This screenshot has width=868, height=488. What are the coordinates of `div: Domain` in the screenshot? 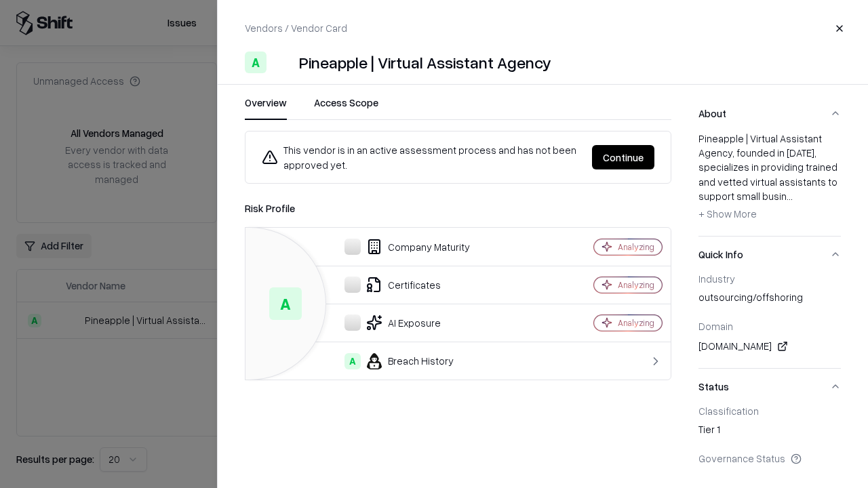 It's located at (769, 327).